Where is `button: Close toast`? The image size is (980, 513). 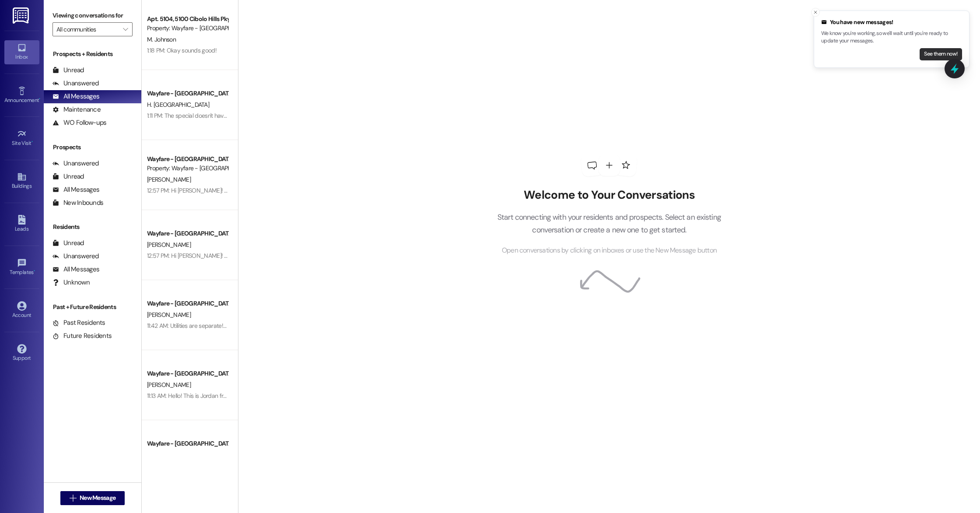 button: Close toast is located at coordinates (816, 12).